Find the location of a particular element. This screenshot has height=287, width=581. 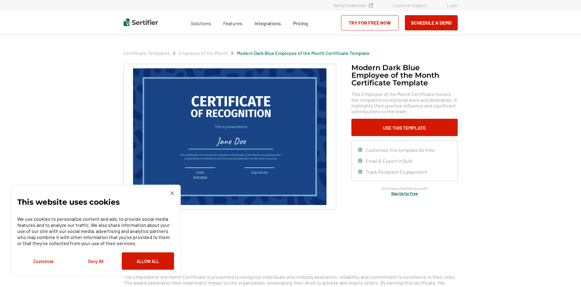

button: Schedule a Demo is located at coordinates (431, 23).